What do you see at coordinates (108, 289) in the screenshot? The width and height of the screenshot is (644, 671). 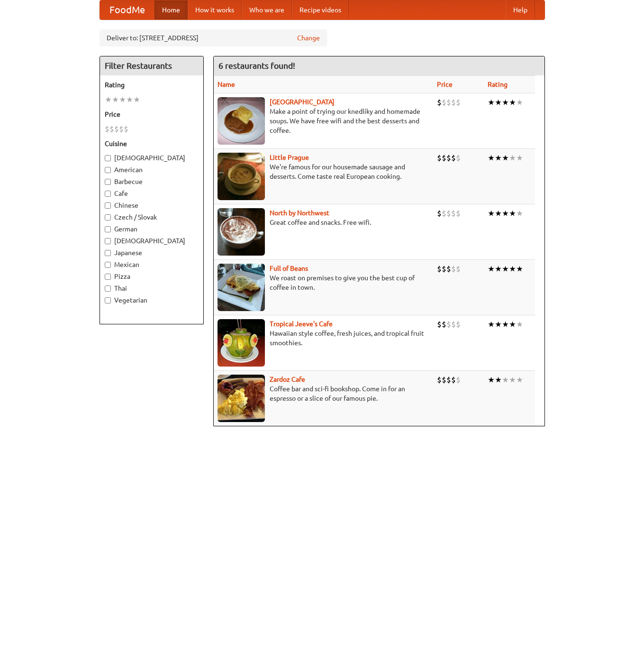 I see `input: Thai` at bounding box center [108, 289].